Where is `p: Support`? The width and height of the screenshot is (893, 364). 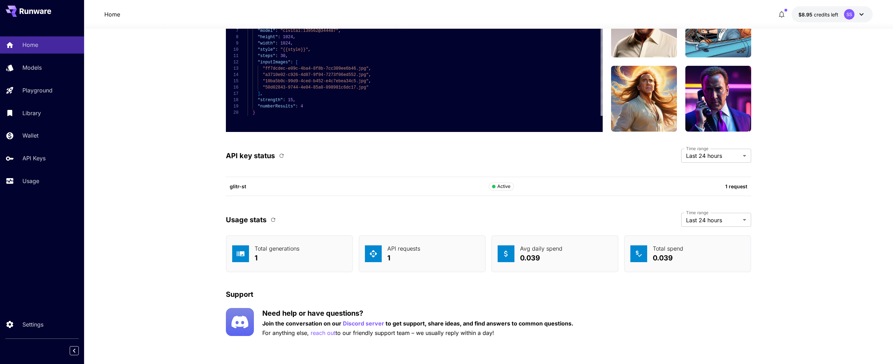 p: Support is located at coordinates (240, 295).